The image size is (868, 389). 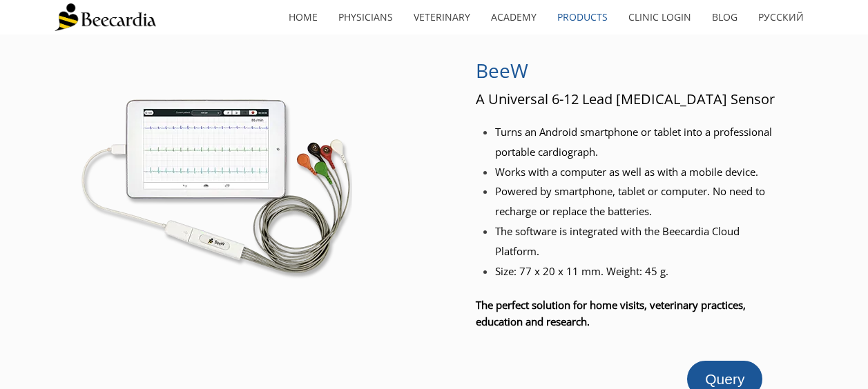 What do you see at coordinates (514, 18) in the screenshot?
I see `a: Academy` at bounding box center [514, 18].